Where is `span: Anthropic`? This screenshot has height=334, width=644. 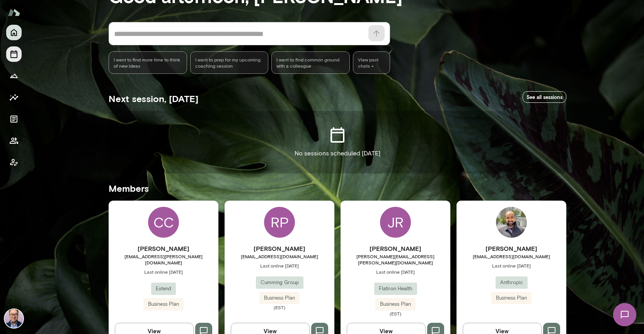 span: Anthropic is located at coordinates (511, 283).